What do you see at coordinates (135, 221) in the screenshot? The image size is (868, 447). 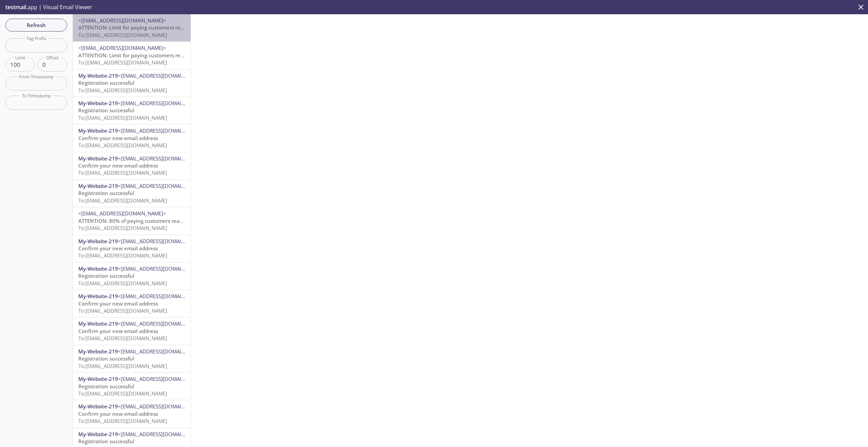 I see `span: ATTENTION: 80% of paying customers reached` at bounding box center [135, 221].